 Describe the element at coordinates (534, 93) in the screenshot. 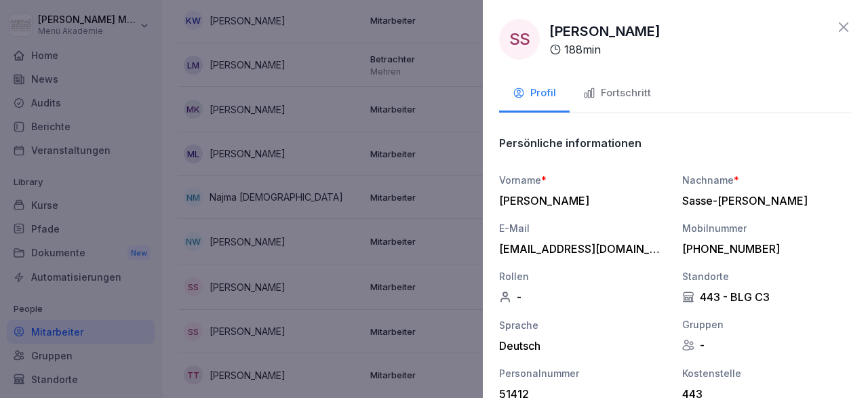

I see `div: Profil` at that location.